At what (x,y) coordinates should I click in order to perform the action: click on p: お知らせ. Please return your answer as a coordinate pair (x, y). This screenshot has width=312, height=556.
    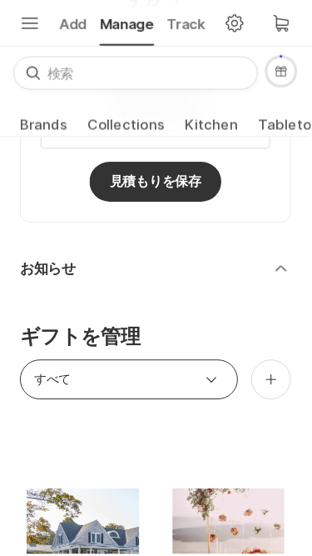
    Looking at the image, I should click on (47, 270).